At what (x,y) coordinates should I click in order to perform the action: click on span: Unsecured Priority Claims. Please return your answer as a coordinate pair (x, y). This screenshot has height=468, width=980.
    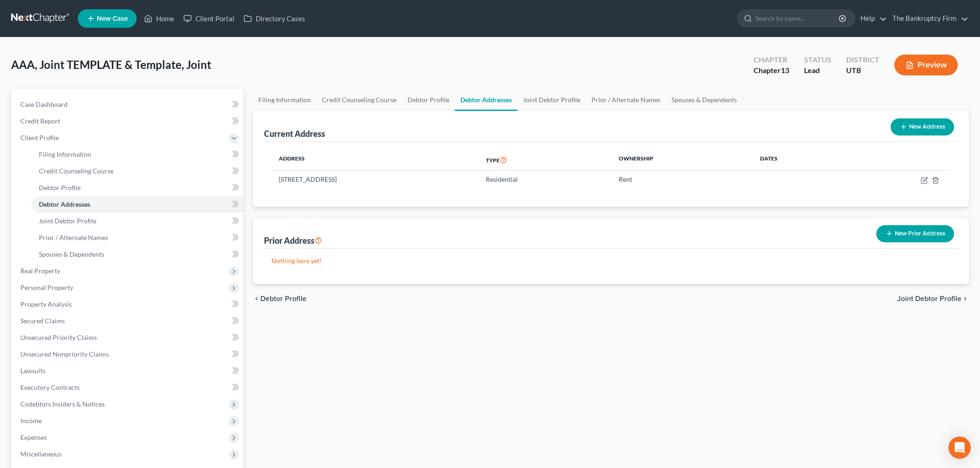
    Looking at the image, I should click on (58, 337).